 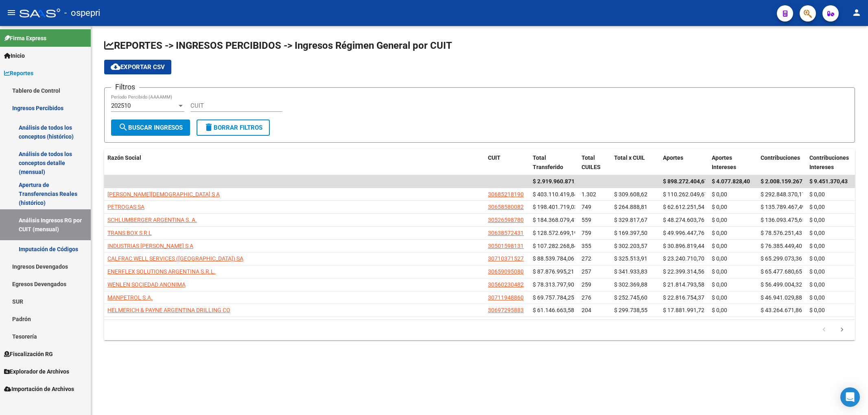 What do you see at coordinates (586, 246) in the screenshot?
I see `span: 355` at bounding box center [586, 246].